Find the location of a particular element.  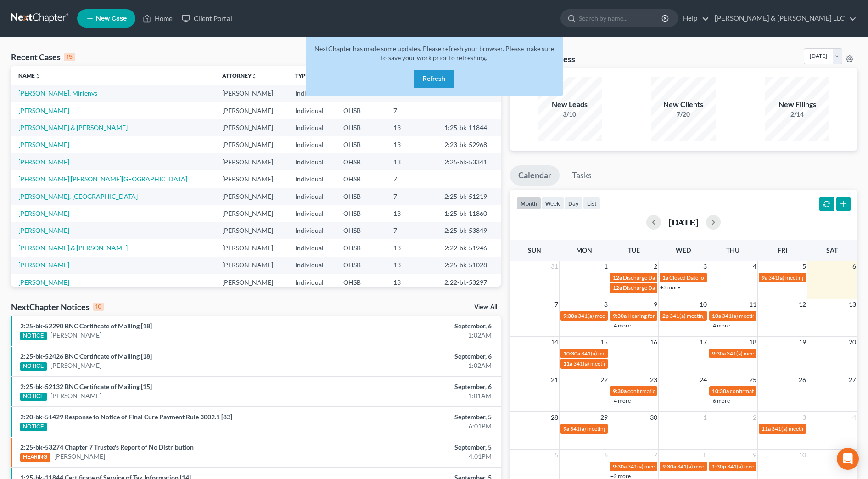

span: 11a is located at coordinates (568, 363).